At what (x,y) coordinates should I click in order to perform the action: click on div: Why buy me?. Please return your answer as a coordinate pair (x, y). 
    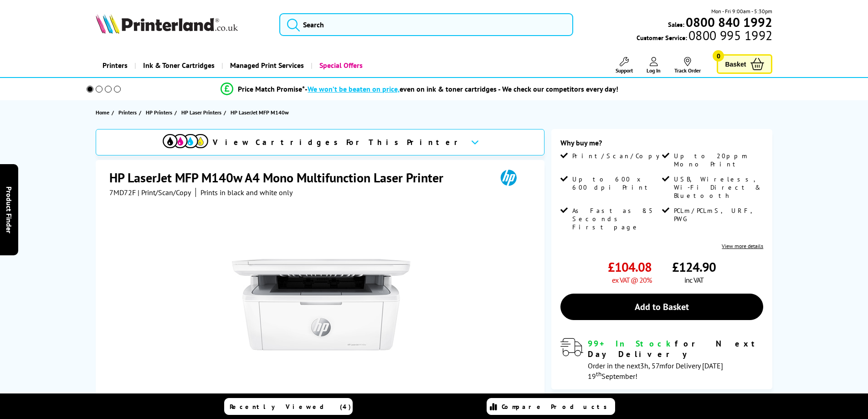
    Looking at the image, I should click on (662, 145).